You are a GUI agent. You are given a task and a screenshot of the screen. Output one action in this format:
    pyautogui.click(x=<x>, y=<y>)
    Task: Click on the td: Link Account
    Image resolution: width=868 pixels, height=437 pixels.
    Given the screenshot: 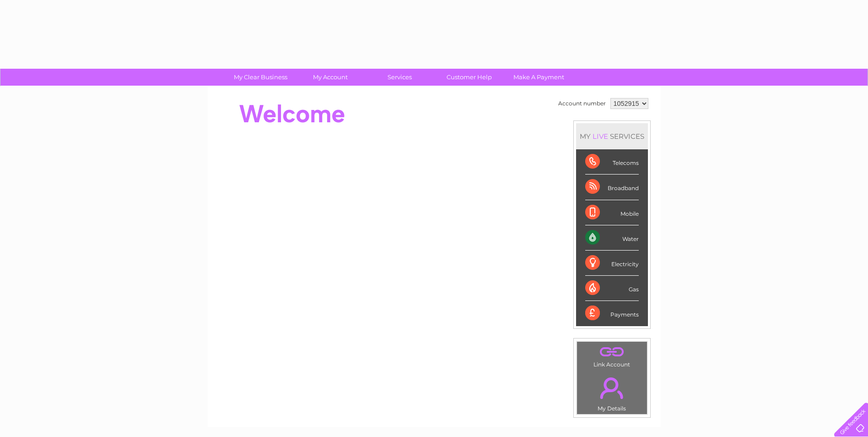 What is the action you would take?
    pyautogui.click(x=612, y=355)
    